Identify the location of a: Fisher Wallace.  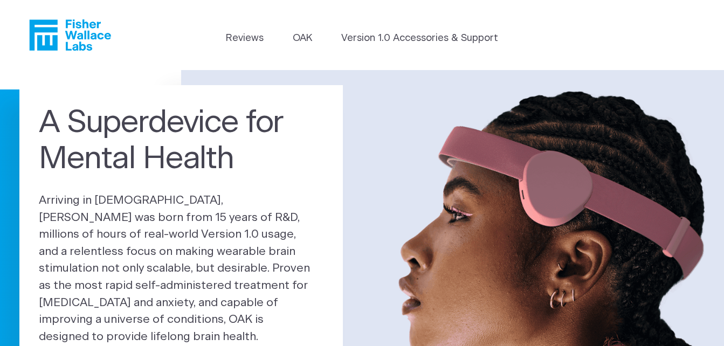
(70, 35).